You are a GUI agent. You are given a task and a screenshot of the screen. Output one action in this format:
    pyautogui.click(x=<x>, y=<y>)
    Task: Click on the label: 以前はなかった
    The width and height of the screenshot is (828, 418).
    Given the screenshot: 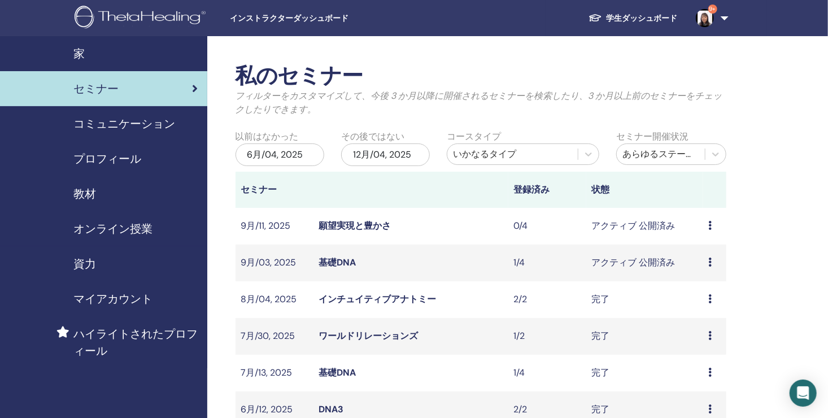 What is the action you would take?
    pyautogui.click(x=267, y=137)
    